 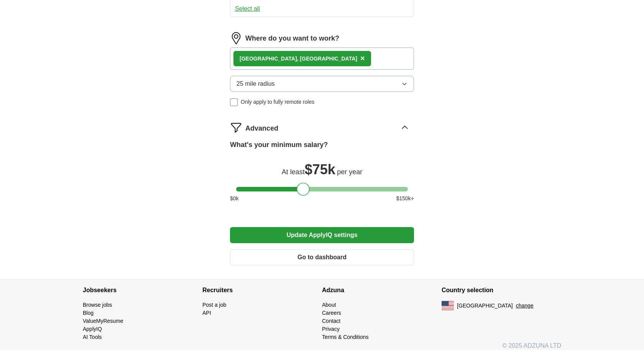 What do you see at coordinates (236, 38) in the screenshot?
I see `img: location.png` at bounding box center [236, 38].